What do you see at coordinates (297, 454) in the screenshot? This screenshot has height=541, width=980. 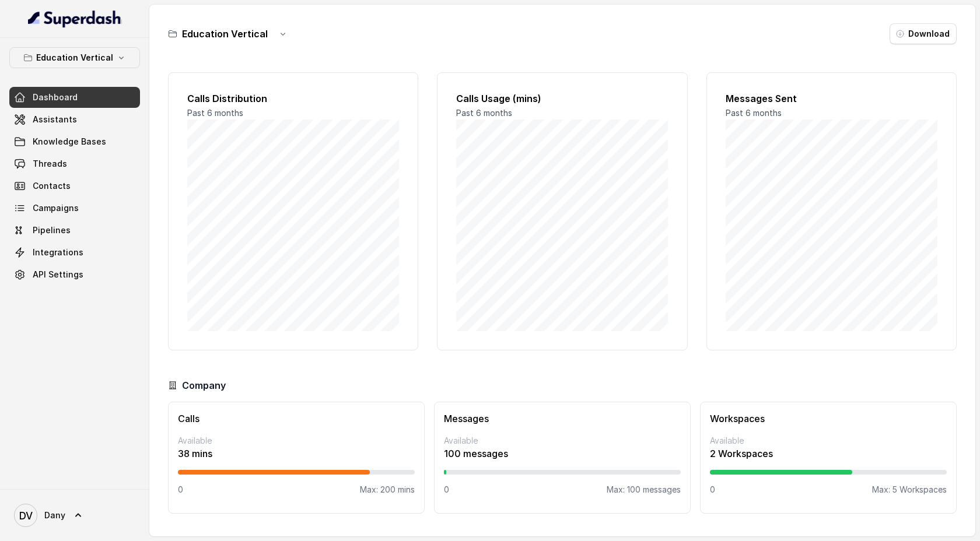 I see `p: 38 mins` at bounding box center [297, 454].